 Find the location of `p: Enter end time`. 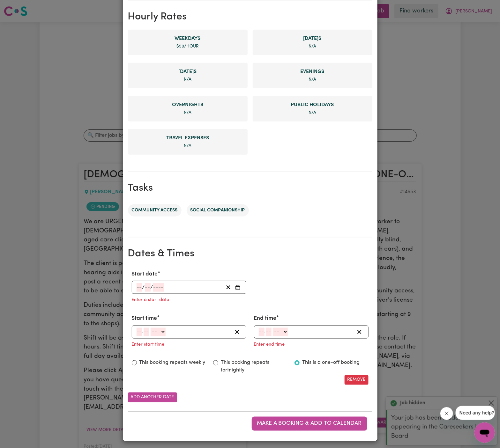

p: Enter end time is located at coordinates (269, 345).